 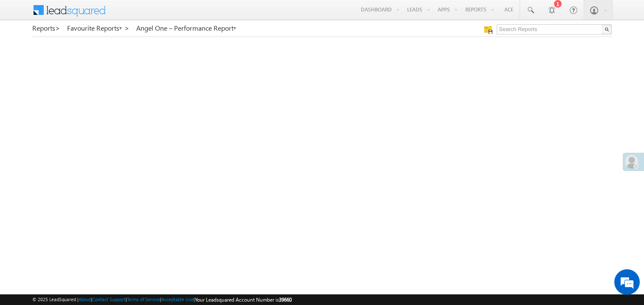 What do you see at coordinates (285, 299) in the screenshot?
I see `span: 39660` at bounding box center [285, 299].